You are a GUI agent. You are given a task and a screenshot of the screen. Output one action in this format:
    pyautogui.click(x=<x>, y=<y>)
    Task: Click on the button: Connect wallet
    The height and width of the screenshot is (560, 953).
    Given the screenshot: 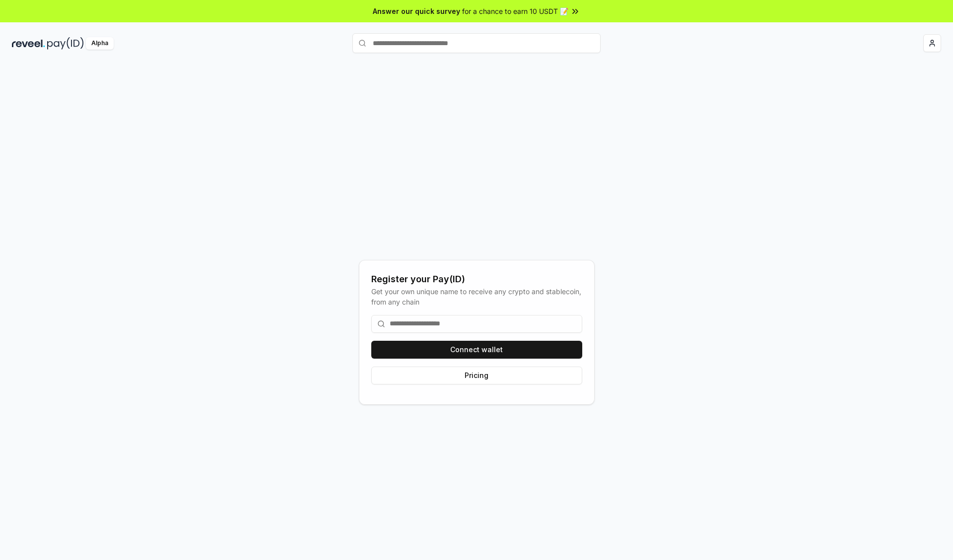 What is the action you would take?
    pyautogui.click(x=476, y=350)
    